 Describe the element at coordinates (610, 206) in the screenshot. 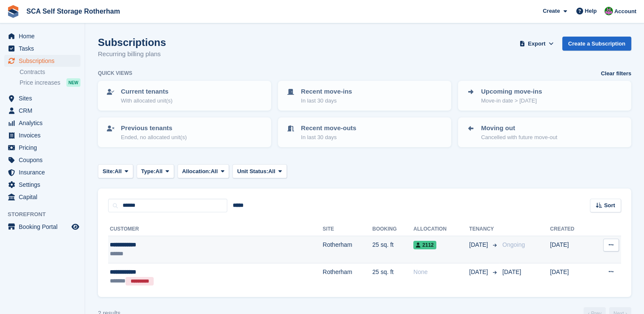

I see `span: Sort` at that location.